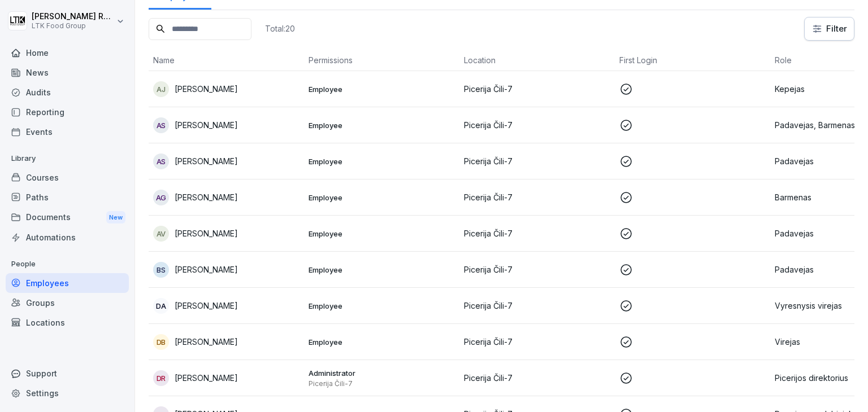  What do you see at coordinates (161, 233) in the screenshot?
I see `div: AV` at bounding box center [161, 233].